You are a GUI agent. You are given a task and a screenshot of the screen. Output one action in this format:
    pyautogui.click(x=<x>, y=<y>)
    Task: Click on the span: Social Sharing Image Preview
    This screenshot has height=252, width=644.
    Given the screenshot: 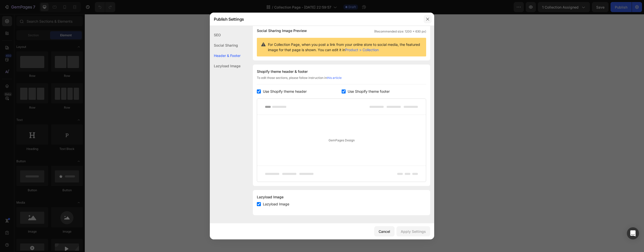 What is the action you would take?
    pyautogui.click(x=282, y=31)
    